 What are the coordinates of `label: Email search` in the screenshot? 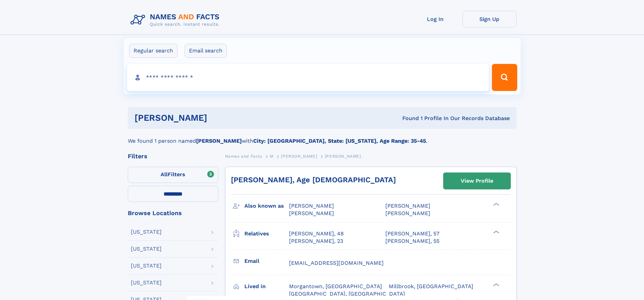 It's located at (206, 51).